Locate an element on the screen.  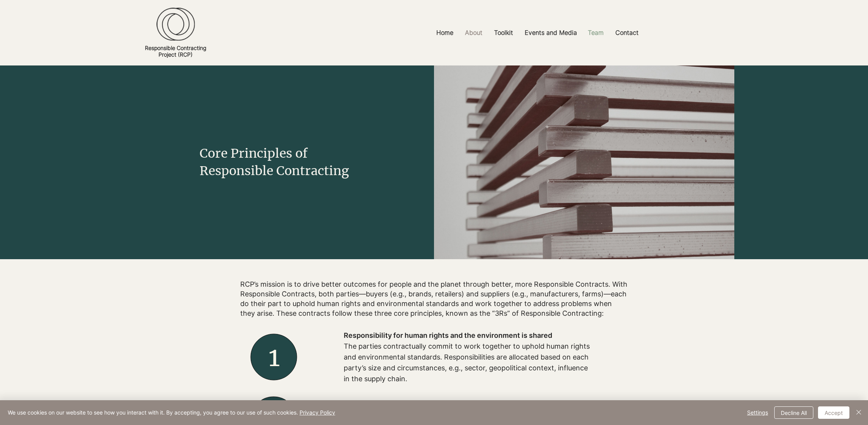
span: Settings is located at coordinates (758, 412).